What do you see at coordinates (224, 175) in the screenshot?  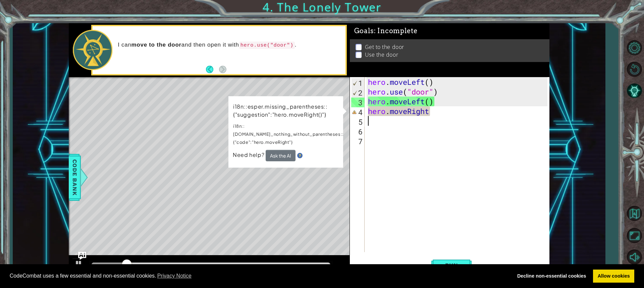 I see `div: Level Map` at bounding box center [224, 175].